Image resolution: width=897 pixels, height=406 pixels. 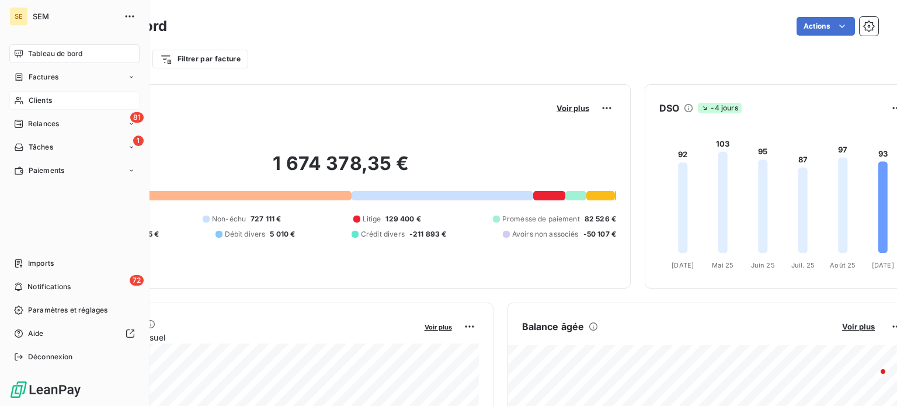 I want to click on tspan: Juin 25, so click(x=763, y=265).